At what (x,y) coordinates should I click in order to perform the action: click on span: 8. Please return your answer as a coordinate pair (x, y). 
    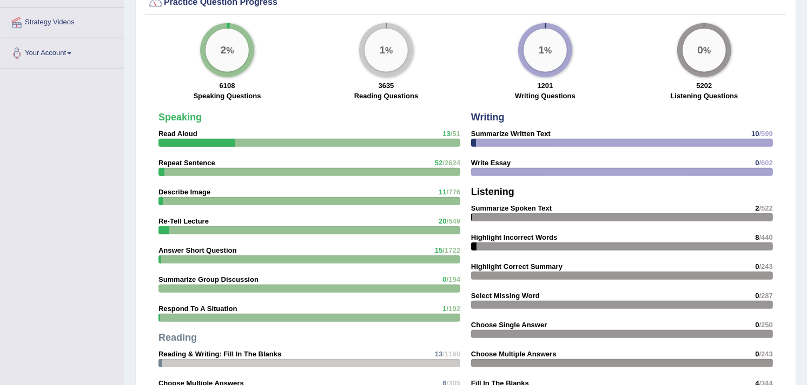
    Looking at the image, I should click on (756, 237).